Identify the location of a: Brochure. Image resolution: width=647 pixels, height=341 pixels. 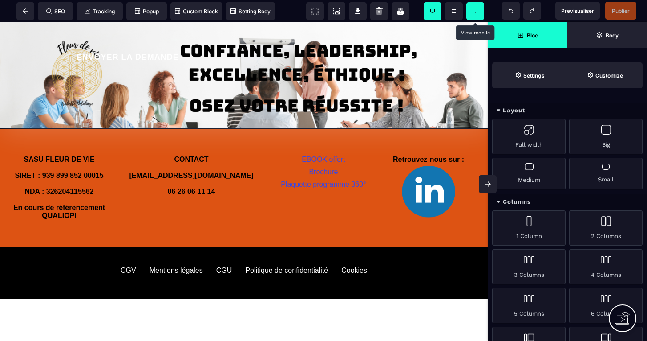
(323, 149).